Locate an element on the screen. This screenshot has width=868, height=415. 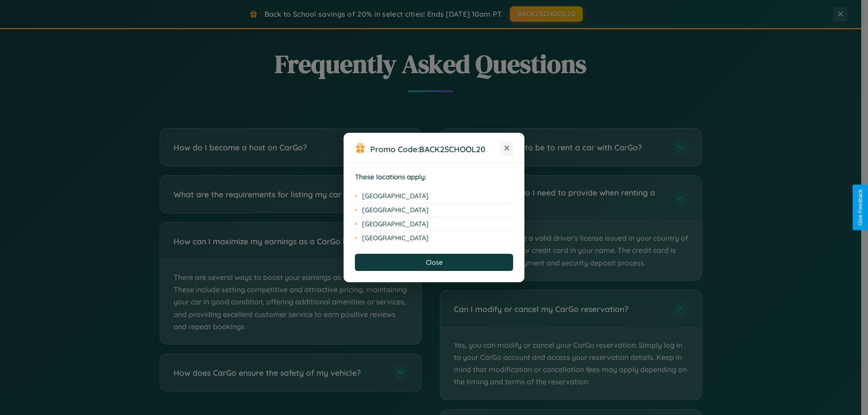
b: BACK2SCHOOL20 is located at coordinates (452, 149).